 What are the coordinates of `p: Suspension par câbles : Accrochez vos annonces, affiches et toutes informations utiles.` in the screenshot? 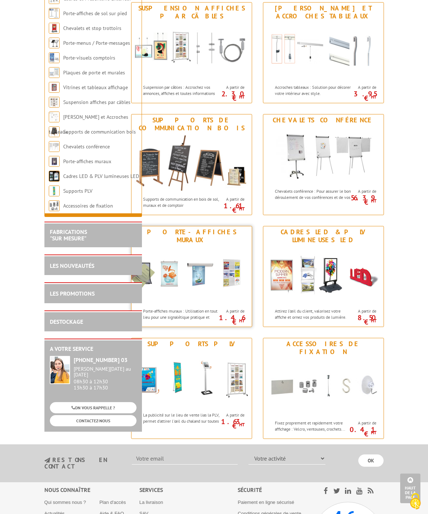 It's located at (181, 93).